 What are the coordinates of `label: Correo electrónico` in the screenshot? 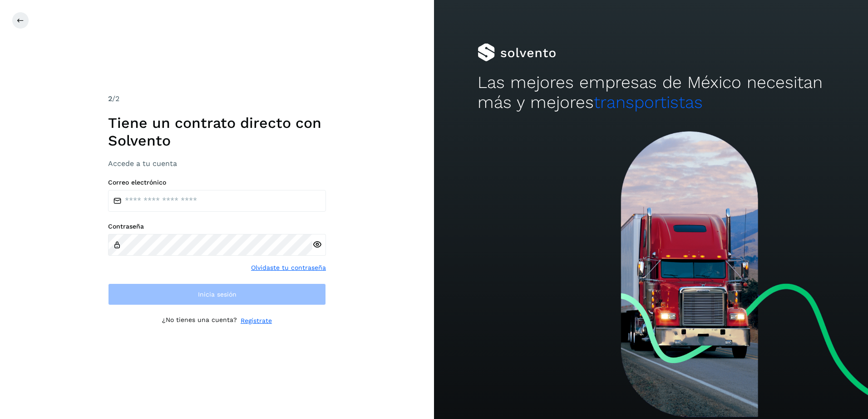 It's located at (217, 182).